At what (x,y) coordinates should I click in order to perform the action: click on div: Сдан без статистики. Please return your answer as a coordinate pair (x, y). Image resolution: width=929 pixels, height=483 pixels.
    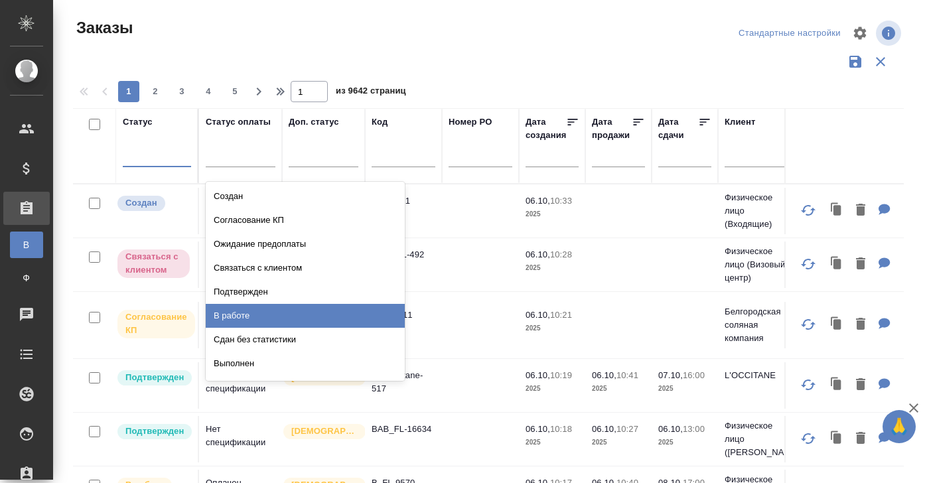
    Looking at the image, I should click on (305, 340).